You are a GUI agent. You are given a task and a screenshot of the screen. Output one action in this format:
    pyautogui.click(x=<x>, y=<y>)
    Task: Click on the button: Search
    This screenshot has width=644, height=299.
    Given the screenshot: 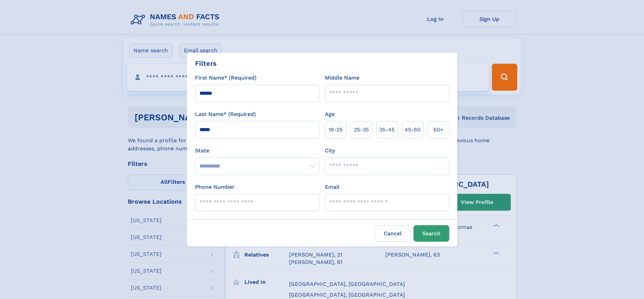 What is the action you would take?
    pyautogui.click(x=431, y=234)
    